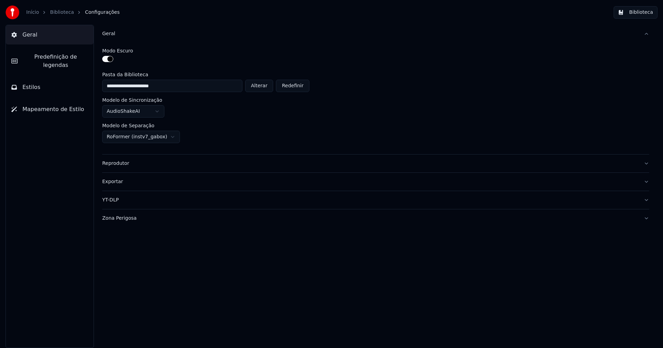 The width and height of the screenshot is (663, 348). I want to click on label: Modelo de Sincronização, so click(132, 100).